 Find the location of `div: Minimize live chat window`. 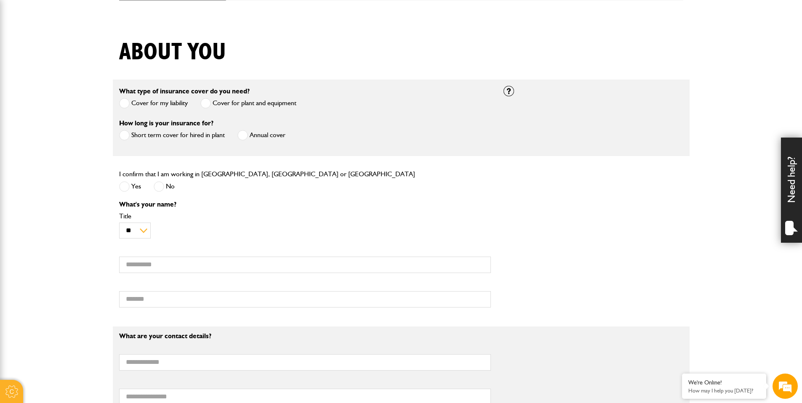

div: Minimize live chat window is located at coordinates (148, 14).